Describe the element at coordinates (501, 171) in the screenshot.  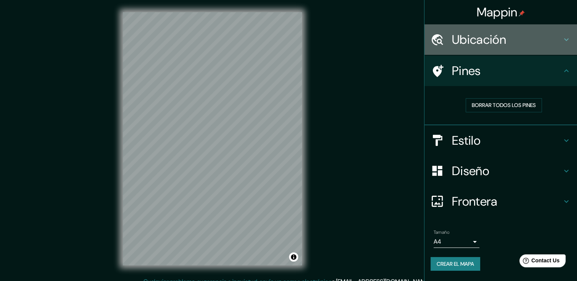
I see `div: Diseño` at that location.